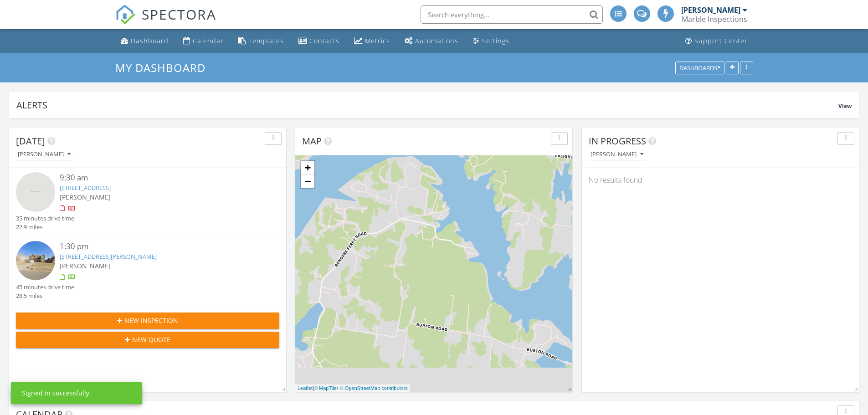 The height and width of the screenshot is (415, 868). I want to click on div: Settings, so click(496, 41).